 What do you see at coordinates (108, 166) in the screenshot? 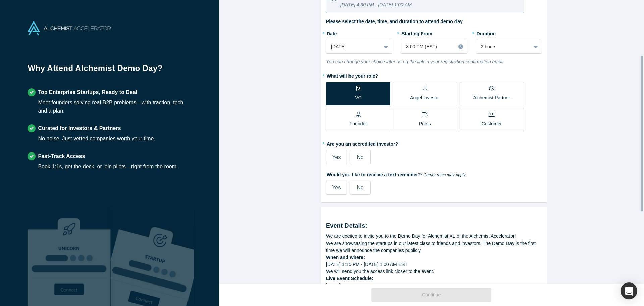
I see `div: Book 1:1s, get the deck, or join pilots—right from the room.` at bounding box center [108, 166].